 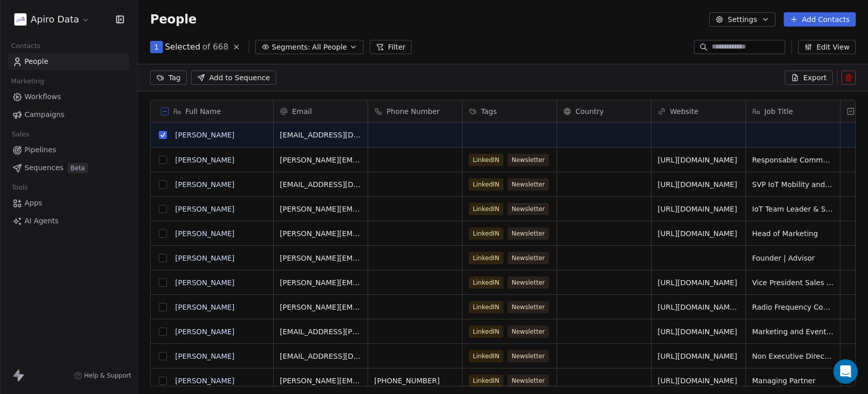 What do you see at coordinates (102, 375) in the screenshot?
I see `a: Help & Support` at bounding box center [102, 375].